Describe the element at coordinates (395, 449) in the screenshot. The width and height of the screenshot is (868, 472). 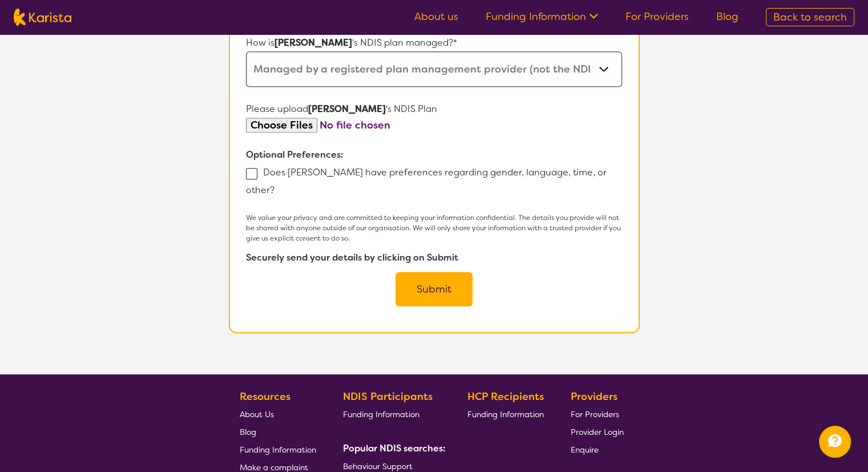
I see `b: Popular NDIS searches:` at that location.